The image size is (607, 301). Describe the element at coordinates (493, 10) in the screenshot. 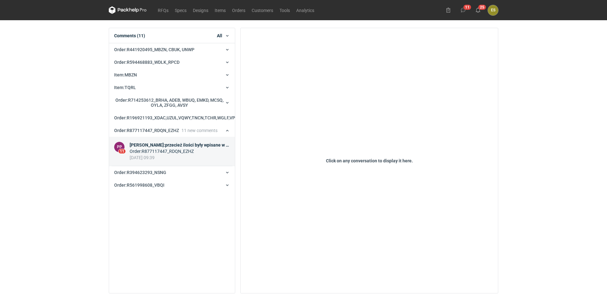

I see `div: Elżbieta Sybilska` at that location.